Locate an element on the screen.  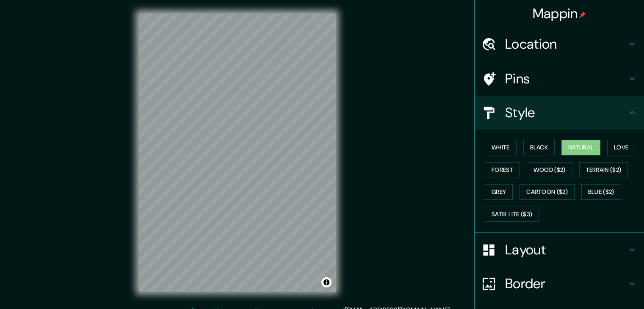
h4: Layout is located at coordinates (566, 250).